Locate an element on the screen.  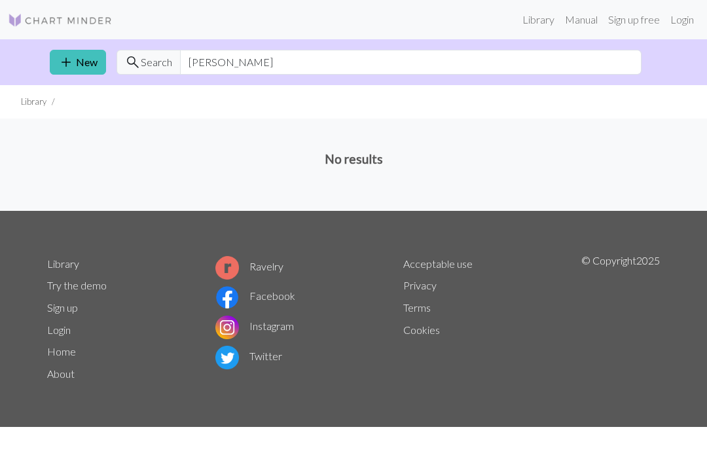
a: Terms is located at coordinates (417, 307).